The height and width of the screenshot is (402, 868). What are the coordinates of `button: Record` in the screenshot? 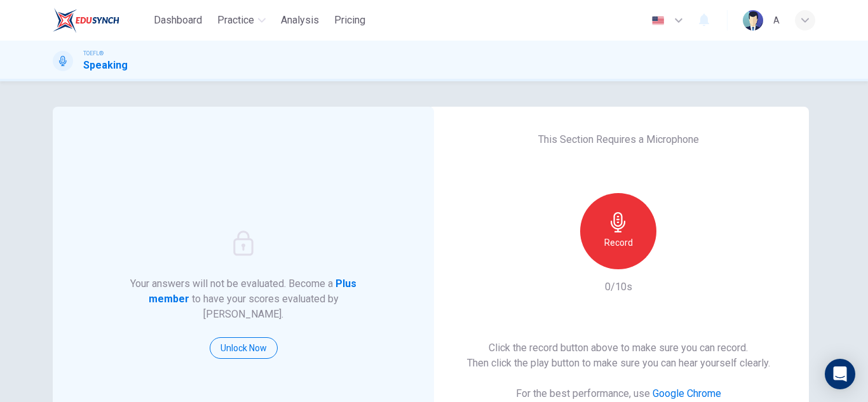 It's located at (619, 231).